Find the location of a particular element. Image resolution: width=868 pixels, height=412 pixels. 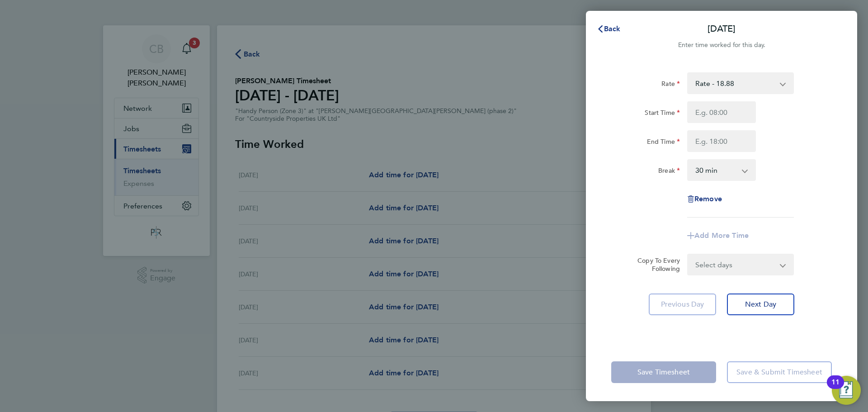

input: E.g. 18:00 is located at coordinates (721, 141).